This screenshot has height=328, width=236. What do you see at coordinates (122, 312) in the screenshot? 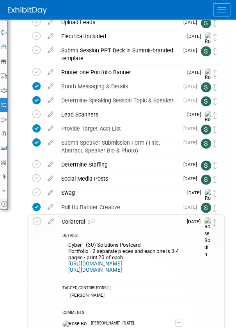
I see `div: COMMENTS` at bounding box center [122, 312].